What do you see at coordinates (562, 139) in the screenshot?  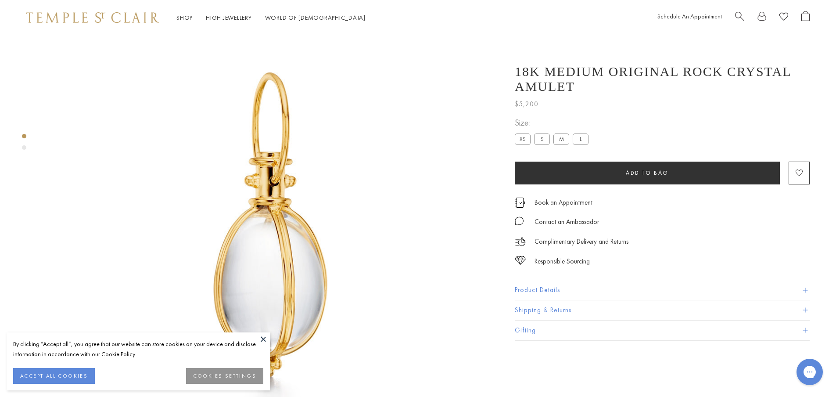 I see `label: M` at bounding box center [562, 139].